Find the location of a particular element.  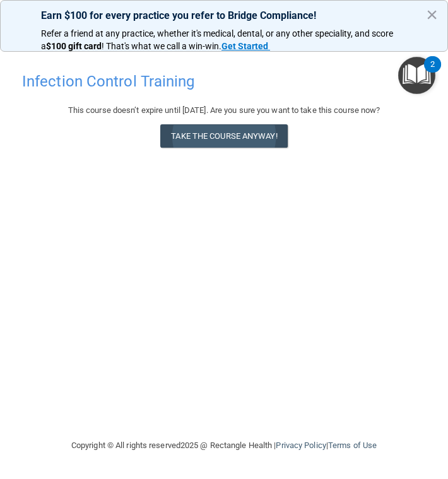

h4: Infection Control Training is located at coordinates (224, 82).